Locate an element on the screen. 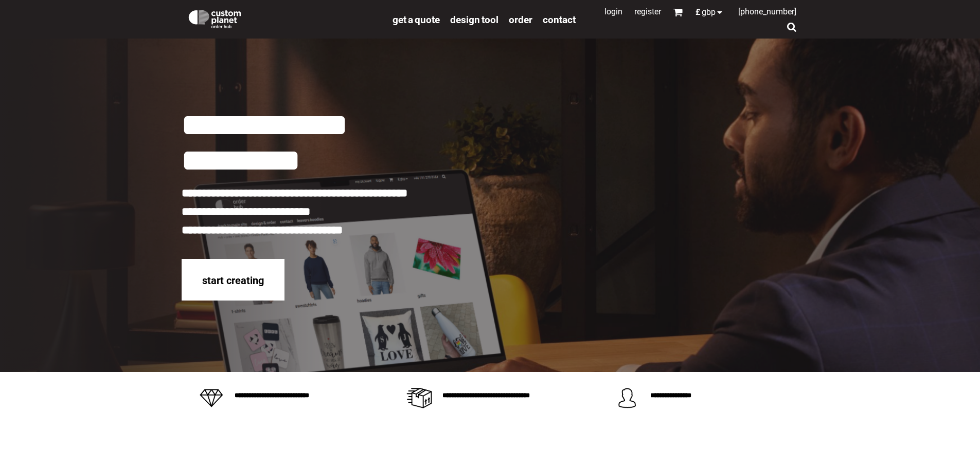  span: GBP is located at coordinates (708, 12).